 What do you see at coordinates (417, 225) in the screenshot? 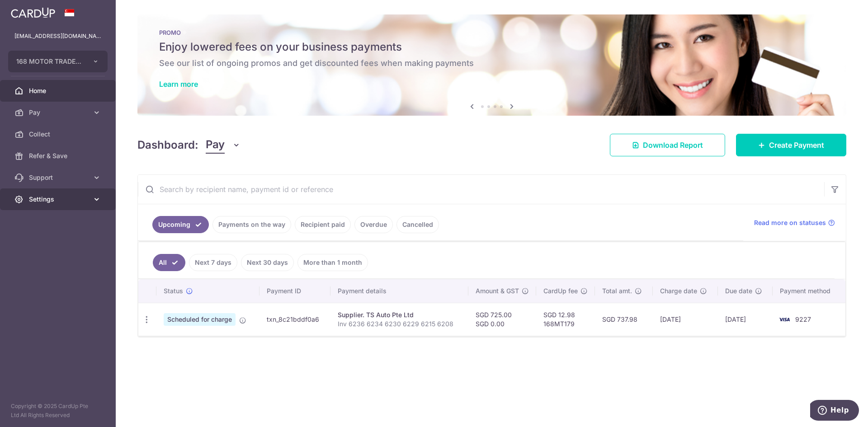
I see `a: Cancelled` at bounding box center [417, 225].